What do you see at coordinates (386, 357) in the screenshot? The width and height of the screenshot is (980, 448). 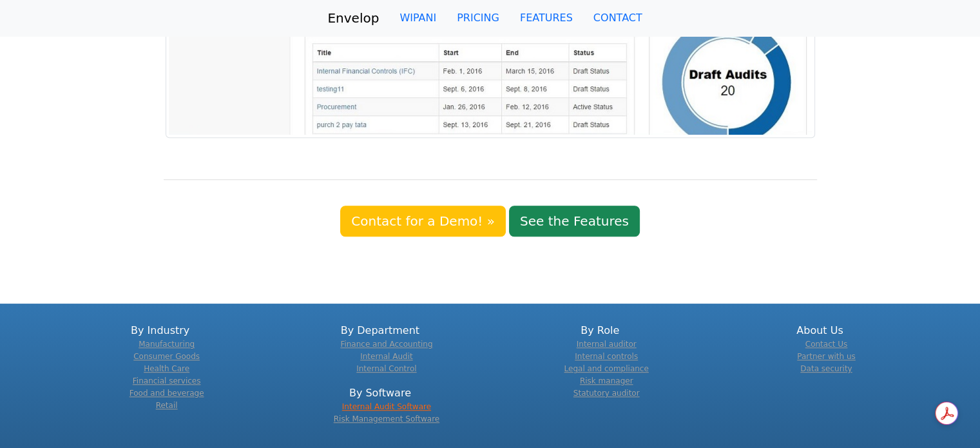 I see `a: Internal Audit` at bounding box center [386, 357].